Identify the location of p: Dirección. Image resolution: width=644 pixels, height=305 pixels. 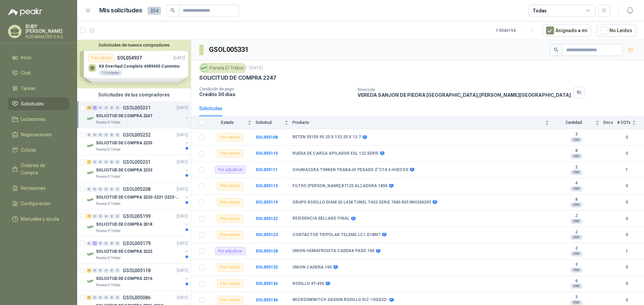
(464, 90).